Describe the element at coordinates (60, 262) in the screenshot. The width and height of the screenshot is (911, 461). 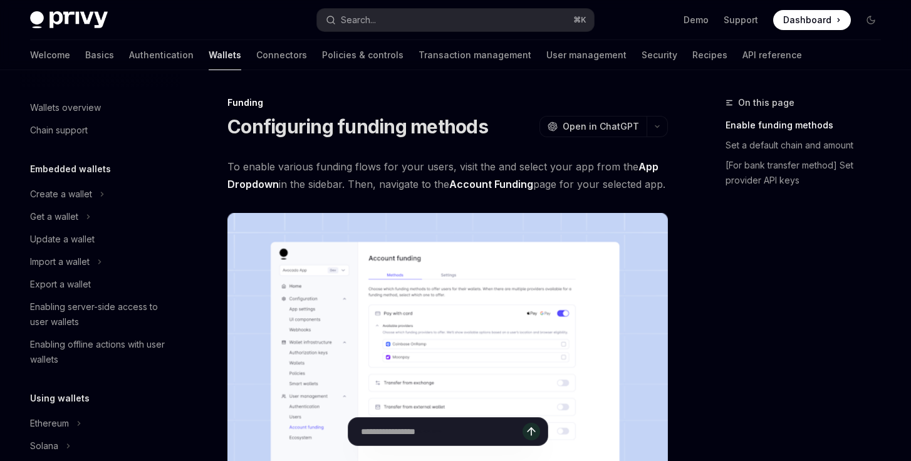
I see `div: Import a wallet` at that location.